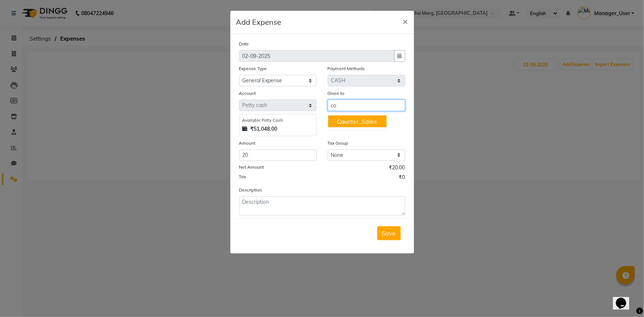 This screenshot has height=317, width=644. Describe the element at coordinates (397, 169) in the screenshot. I see `span: ₹20.00` at that location.